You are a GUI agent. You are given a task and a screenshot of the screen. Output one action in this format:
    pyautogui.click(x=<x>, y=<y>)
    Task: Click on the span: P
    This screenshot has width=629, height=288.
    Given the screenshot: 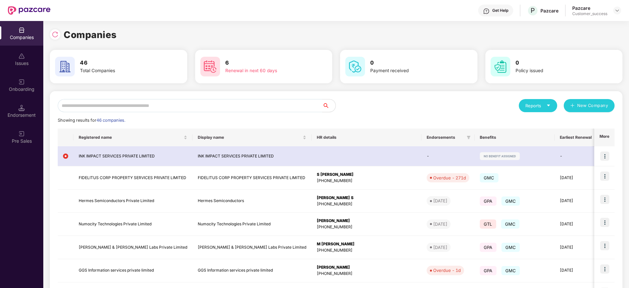 What is the action you would take?
    pyautogui.click(x=532, y=10)
    